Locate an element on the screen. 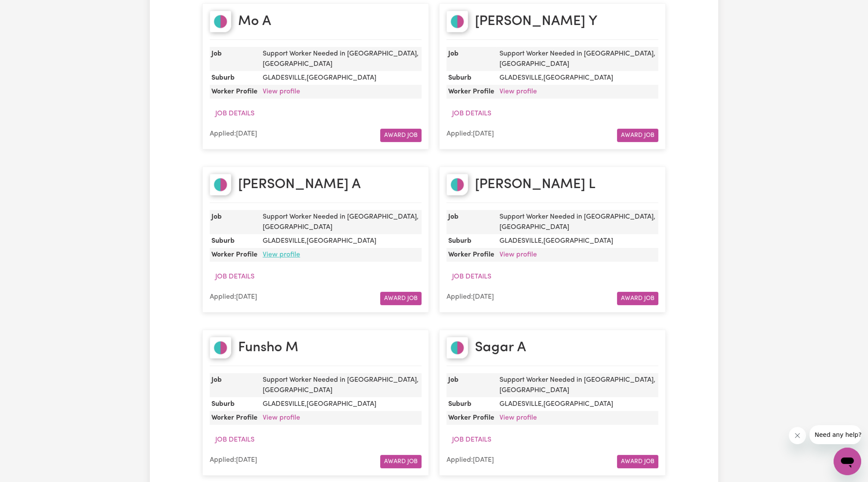  img: Mo is located at coordinates (220, 21).